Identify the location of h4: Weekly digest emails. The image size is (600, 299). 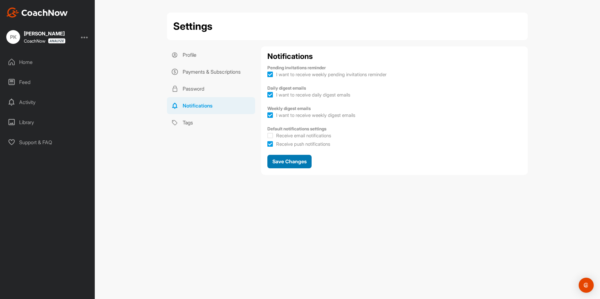
(394, 109).